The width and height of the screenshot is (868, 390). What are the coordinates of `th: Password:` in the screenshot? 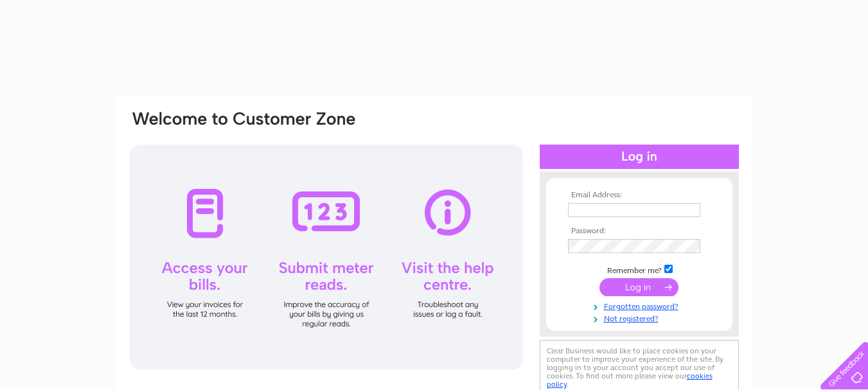 It's located at (639, 232).